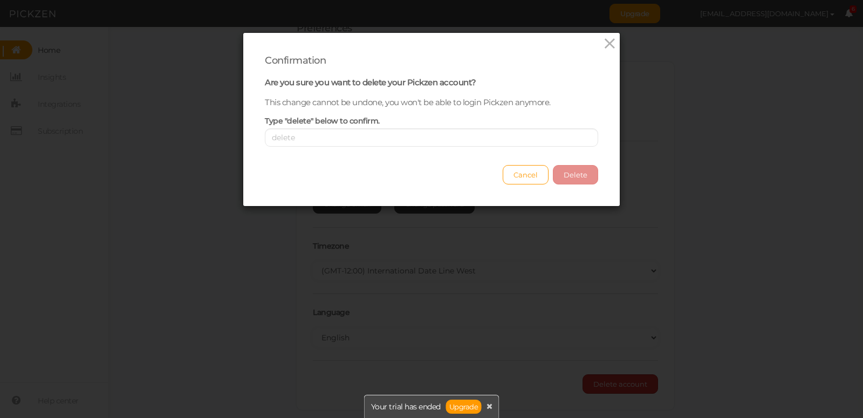  I want to click on span: Your trial has ended, so click(406, 407).